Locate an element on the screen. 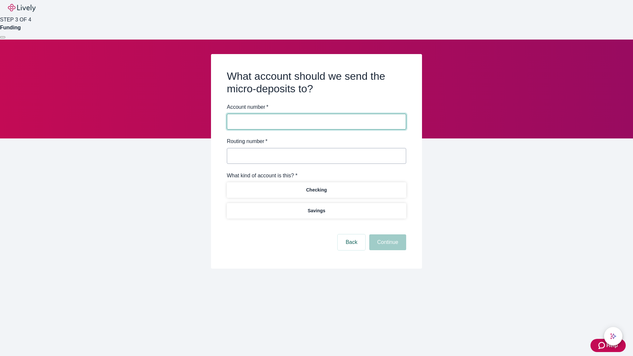 The height and width of the screenshot is (356, 633). img: Lively is located at coordinates (22, 8).